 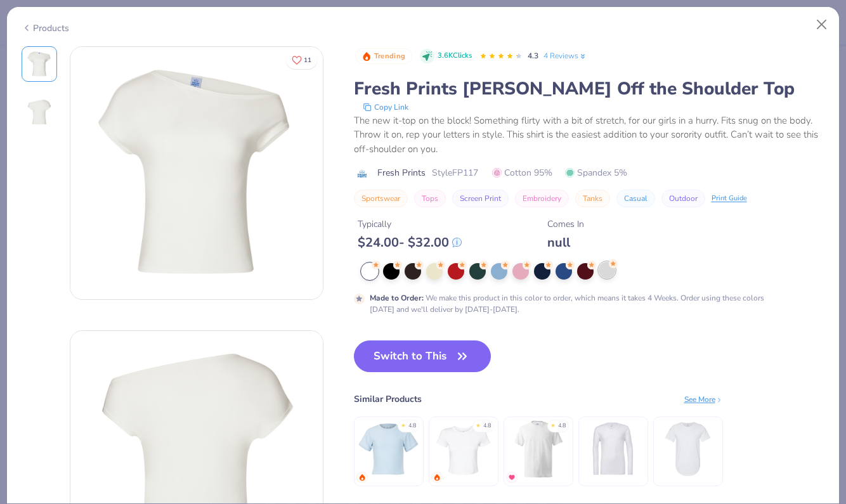 What do you see at coordinates (683, 199) in the screenshot?
I see `button: Outdoor` at bounding box center [683, 199].